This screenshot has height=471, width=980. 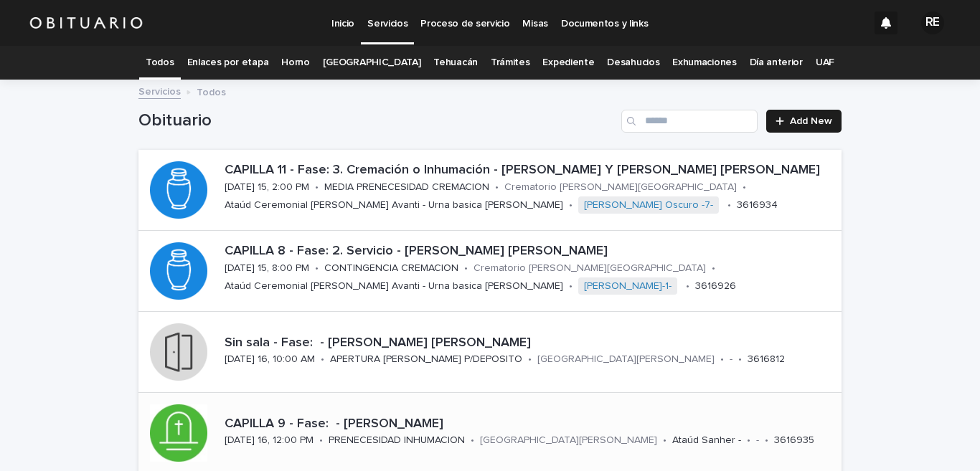 I want to click on div: RE, so click(x=932, y=23).